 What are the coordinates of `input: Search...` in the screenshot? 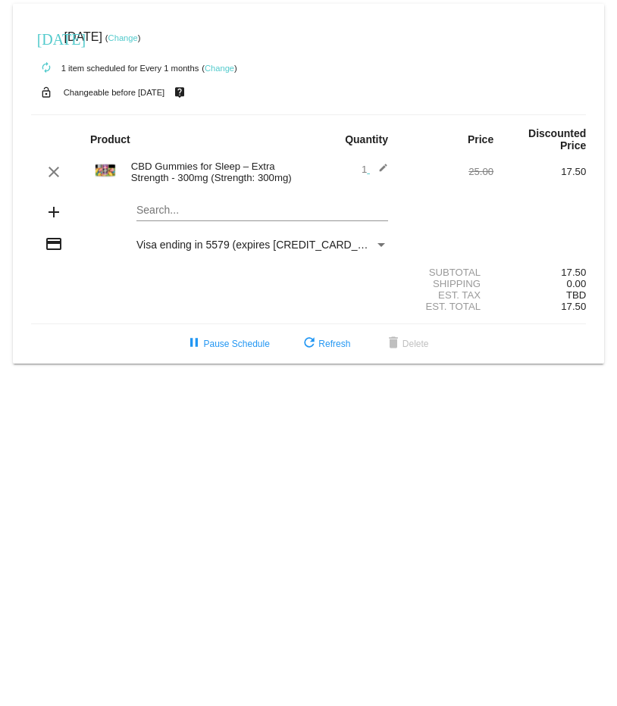 It's located at (262, 211).